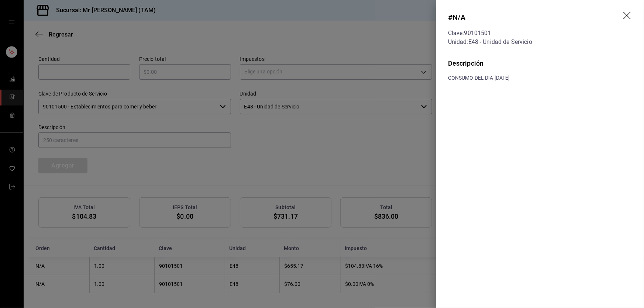 Image resolution: width=644 pixels, height=308 pixels. Describe the element at coordinates (490, 42) in the screenshot. I see `div: Unidad: E48 - Unidad de Servicio` at that location.